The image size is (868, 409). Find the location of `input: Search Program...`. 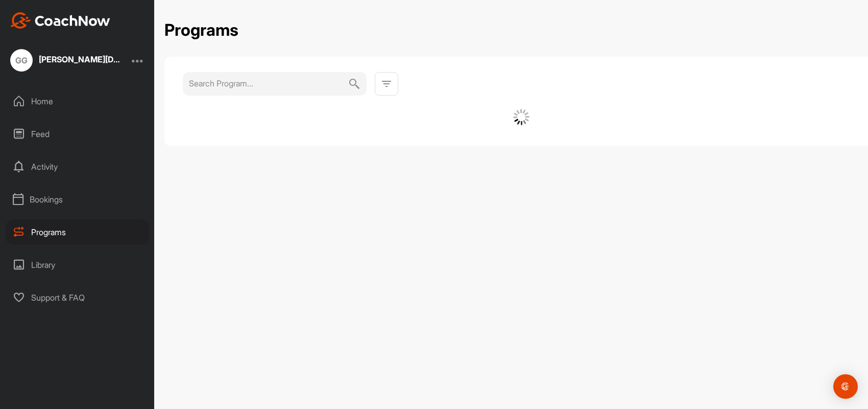

input: Search Program... is located at coordinates (269, 83).